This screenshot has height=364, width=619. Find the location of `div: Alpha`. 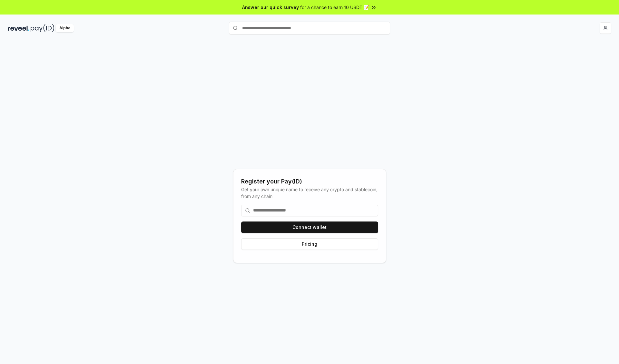

div: Alpha is located at coordinates (65, 28).